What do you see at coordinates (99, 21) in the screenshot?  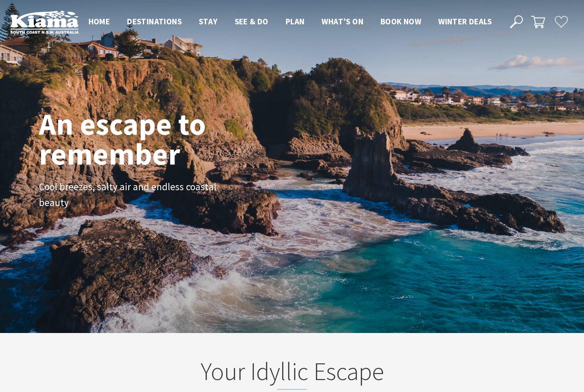 I see `span: Home` at bounding box center [99, 21].